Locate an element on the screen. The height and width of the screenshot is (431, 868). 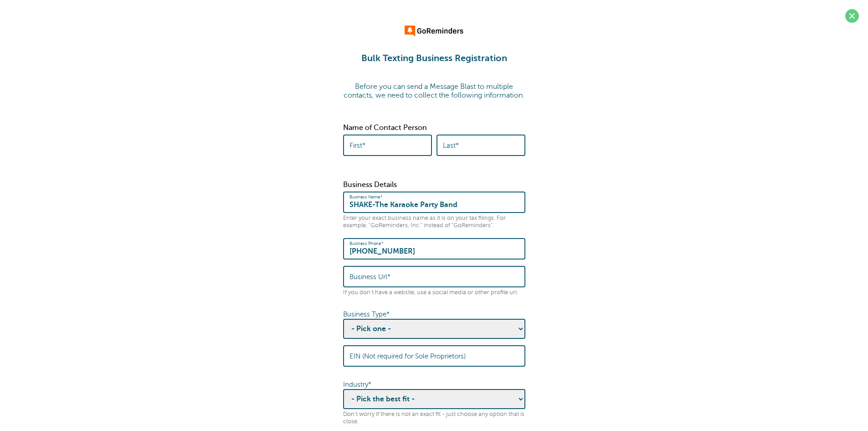
label: First* is located at coordinates (357, 146).